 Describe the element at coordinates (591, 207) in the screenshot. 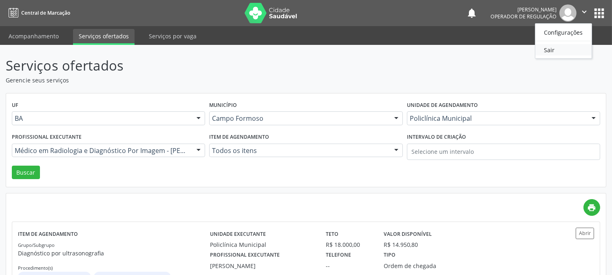

I see `a: print` at that location.